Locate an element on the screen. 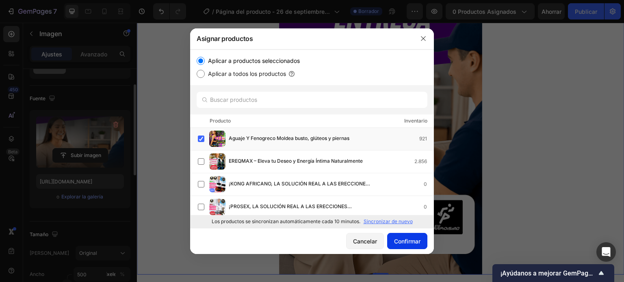 The width and height of the screenshot is (624, 282). font: 2.856 is located at coordinates (420, 161).